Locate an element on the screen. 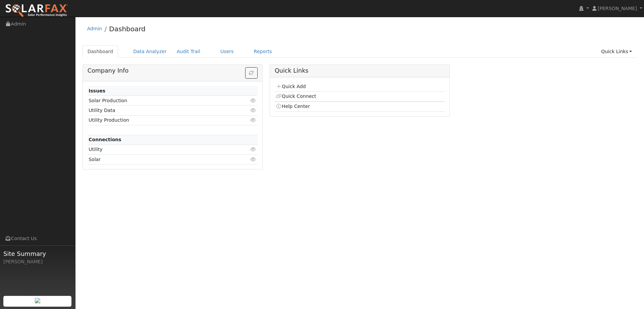 The width and height of the screenshot is (644, 309). a: Quick Links is located at coordinates (616, 51).